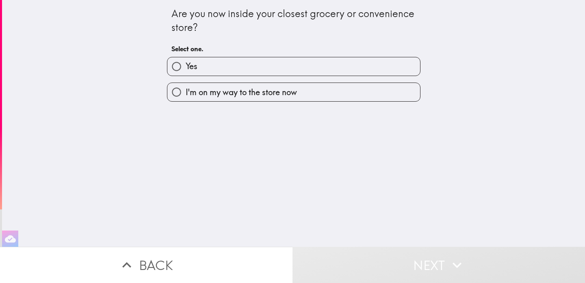  I want to click on h6: Select one., so click(294, 49).